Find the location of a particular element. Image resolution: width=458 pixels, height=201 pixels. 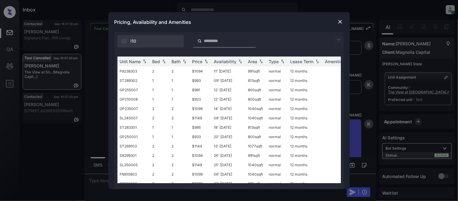

div: Bath is located at coordinates (176, 61).